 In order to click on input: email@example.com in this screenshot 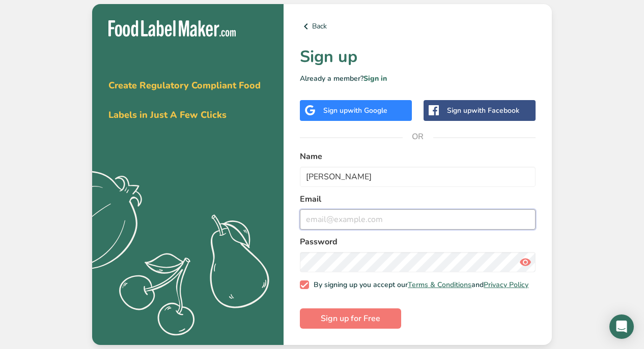, I will do `click(417, 220)`.